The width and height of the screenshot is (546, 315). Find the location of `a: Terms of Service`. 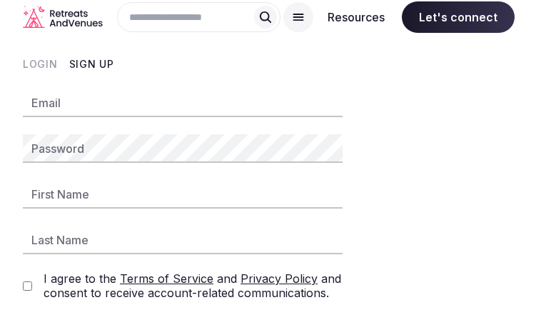

a: Terms of Service is located at coordinates (166, 278).